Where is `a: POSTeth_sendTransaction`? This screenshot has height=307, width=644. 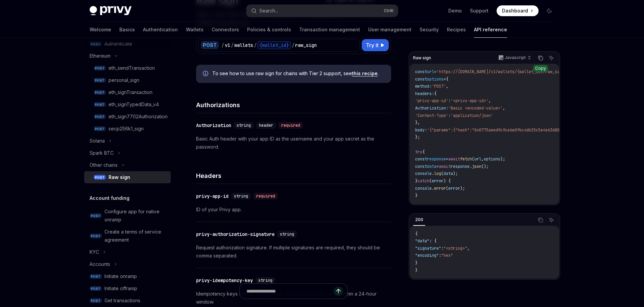
a: POSTeth_sendTransaction is located at coordinates (128, 68).